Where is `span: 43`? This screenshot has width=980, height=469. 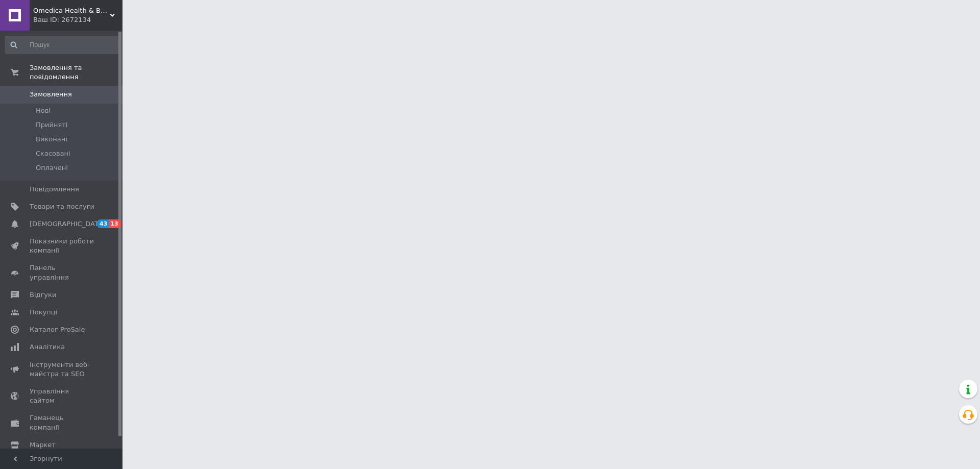 span: 43 is located at coordinates (102, 223).